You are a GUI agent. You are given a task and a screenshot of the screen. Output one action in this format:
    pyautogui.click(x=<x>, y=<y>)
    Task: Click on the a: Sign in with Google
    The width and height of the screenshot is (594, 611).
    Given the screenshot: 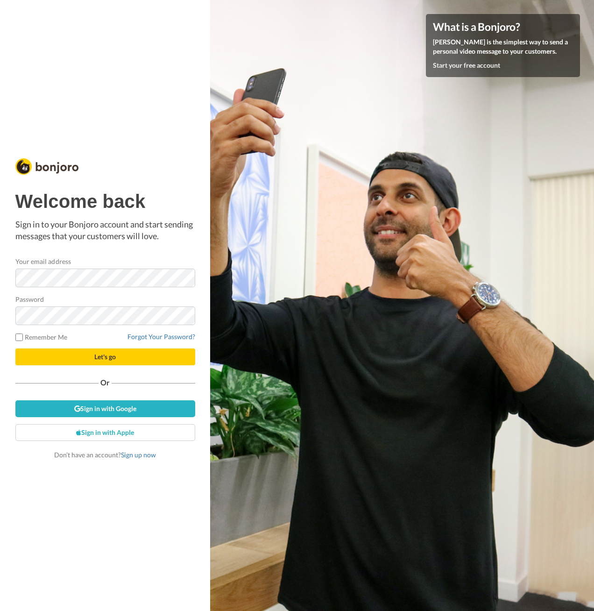 What is the action you would take?
    pyautogui.click(x=105, y=409)
    